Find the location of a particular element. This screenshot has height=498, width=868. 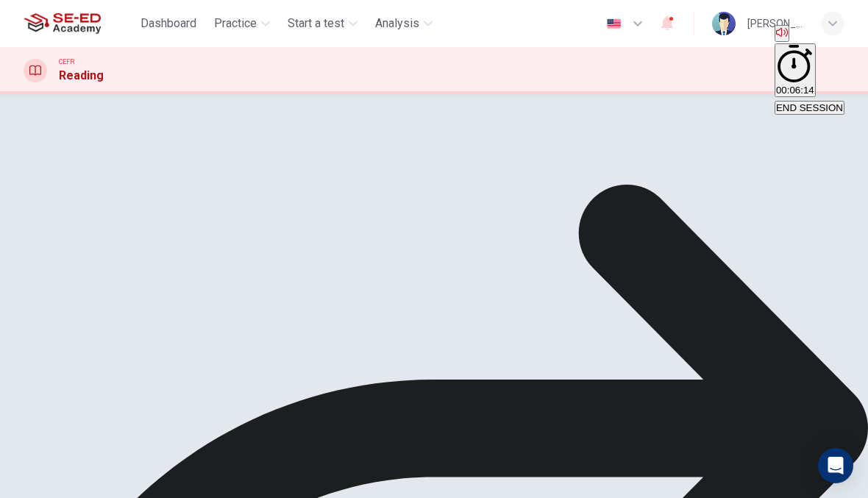

img: Profile picture is located at coordinates (724, 23).